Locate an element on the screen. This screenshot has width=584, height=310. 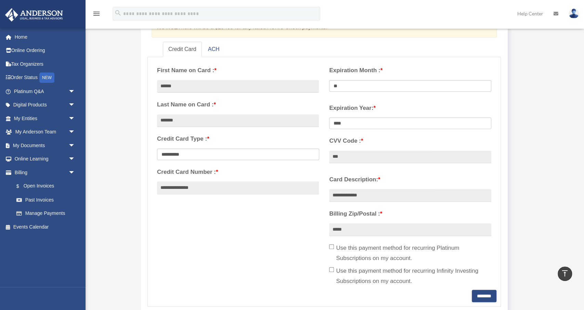
a: Order StatusNEW is located at coordinates (45, 78).